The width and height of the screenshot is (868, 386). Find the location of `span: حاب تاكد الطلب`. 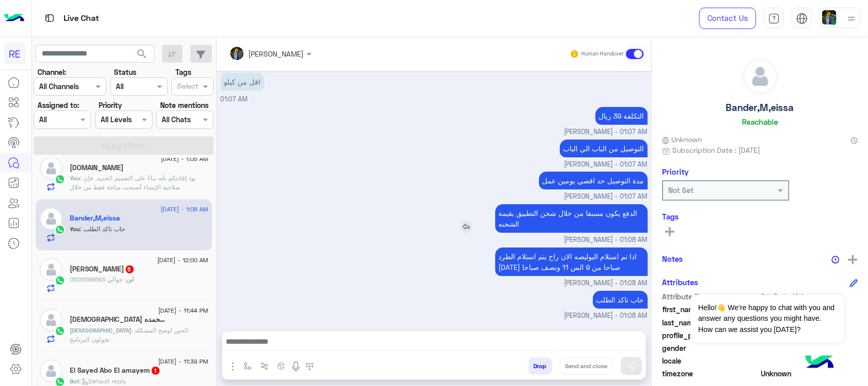

span: حاب تاكد الطلب is located at coordinates (103, 228).